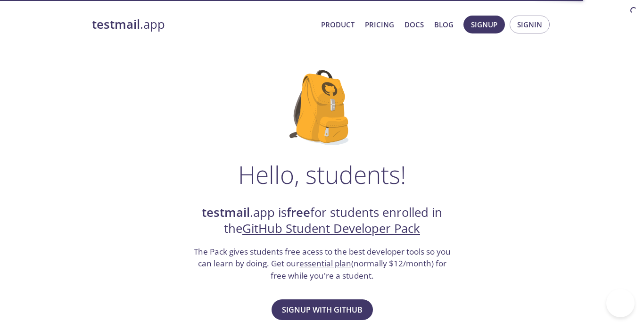 The width and height of the screenshot is (644, 322). Describe the element at coordinates (322, 174) in the screenshot. I see `h1: Hello, students!` at that location.